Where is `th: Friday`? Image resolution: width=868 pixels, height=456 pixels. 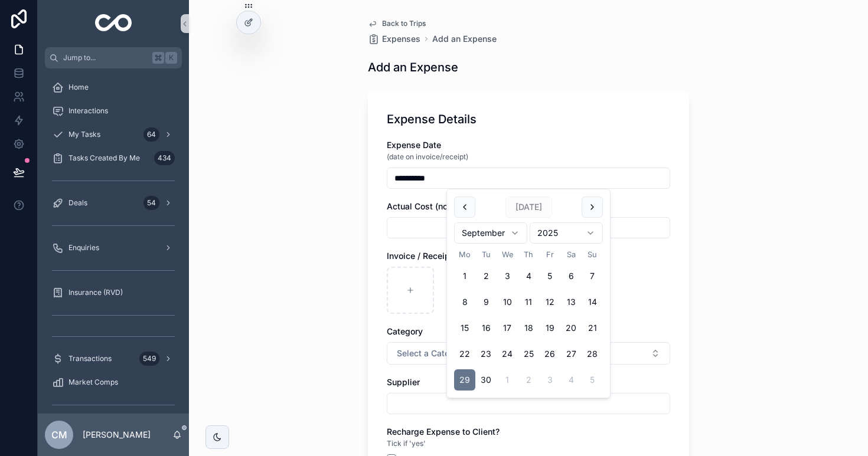 th: Friday is located at coordinates (550, 254).